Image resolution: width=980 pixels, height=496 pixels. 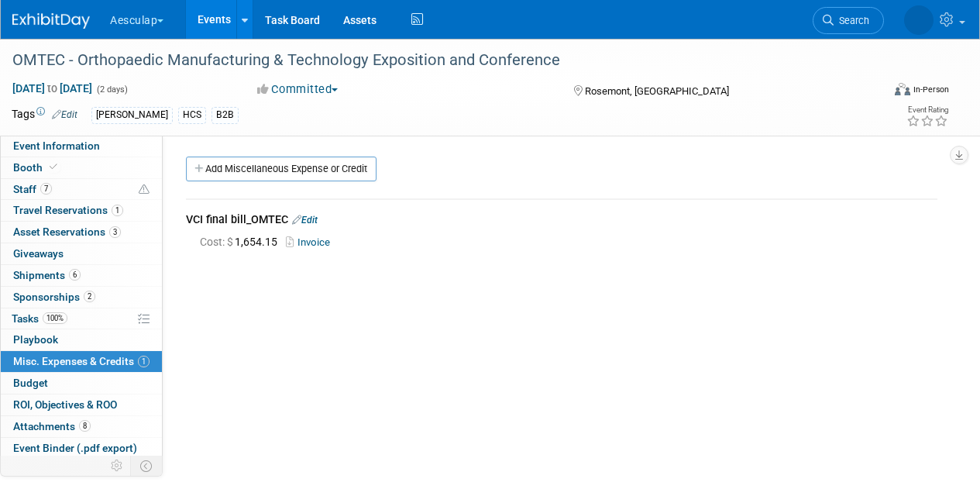 I want to click on span: 100%, so click(x=55, y=318).